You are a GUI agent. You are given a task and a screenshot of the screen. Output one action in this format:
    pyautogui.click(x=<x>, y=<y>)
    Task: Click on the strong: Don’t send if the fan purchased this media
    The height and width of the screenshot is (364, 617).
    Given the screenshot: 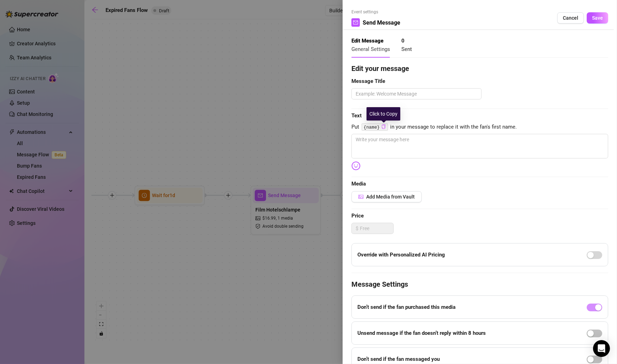 What is the action you would take?
    pyautogui.click(x=406, y=307)
    